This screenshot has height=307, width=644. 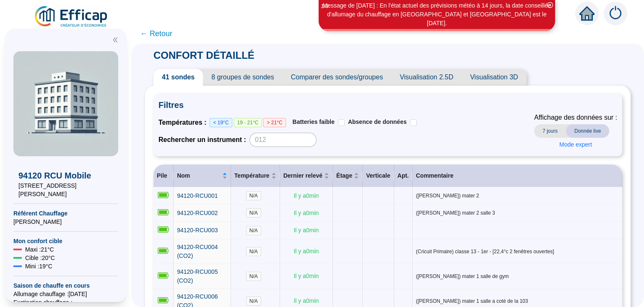 I want to click on span: CONFORT DÉTAILLÉ, so click(x=204, y=55).